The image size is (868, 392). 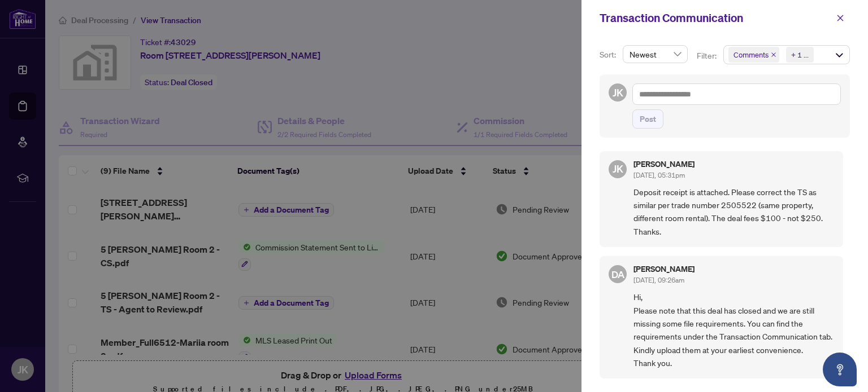 I want to click on p: Sort:, so click(x=608, y=55).